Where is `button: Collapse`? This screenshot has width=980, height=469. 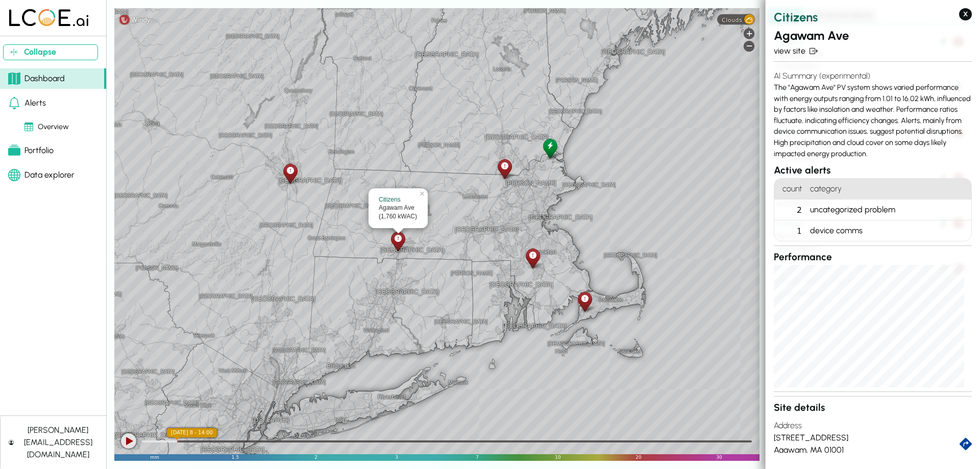 button: Collapse is located at coordinates (51, 52).